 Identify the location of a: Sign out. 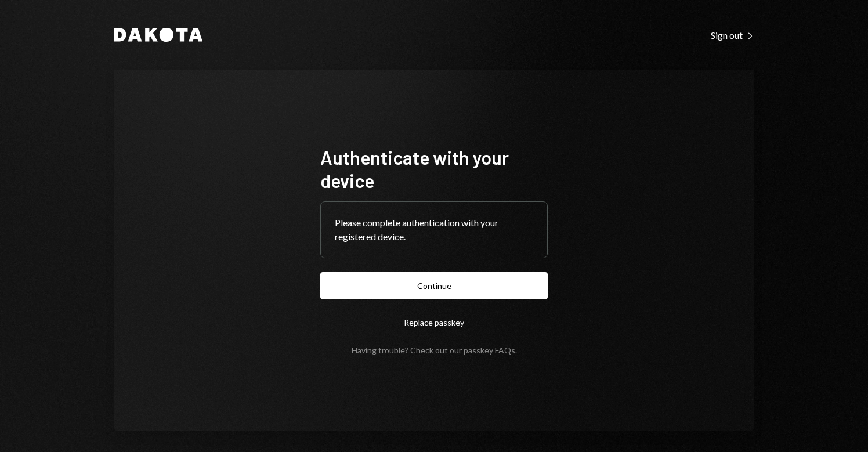
(732, 35).